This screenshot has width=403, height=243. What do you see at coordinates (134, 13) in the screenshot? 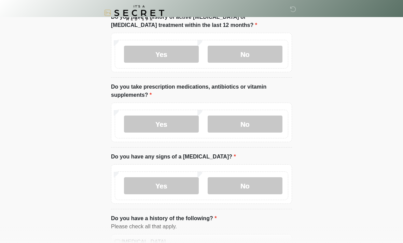
I see `img: It's A Secret Med Spa Logo` at bounding box center [134, 13].